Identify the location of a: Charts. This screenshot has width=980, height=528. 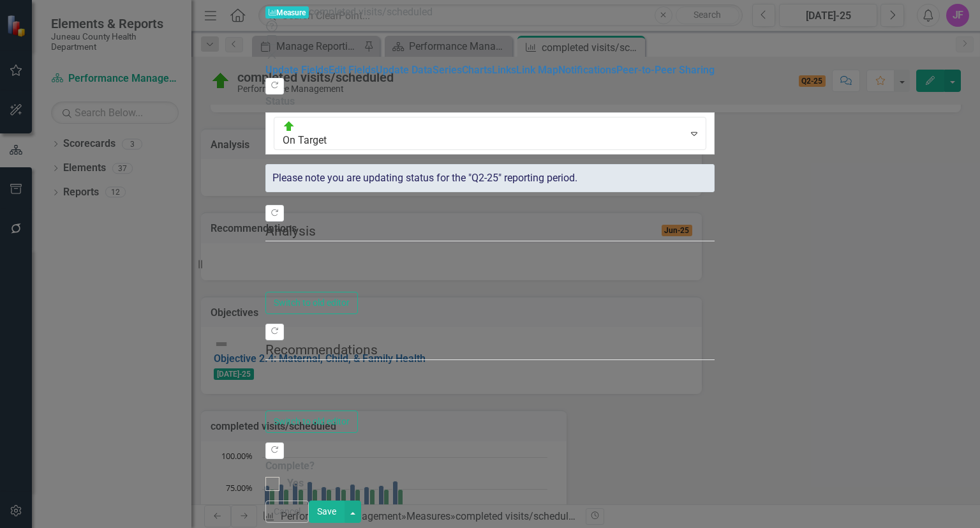
(476, 69).